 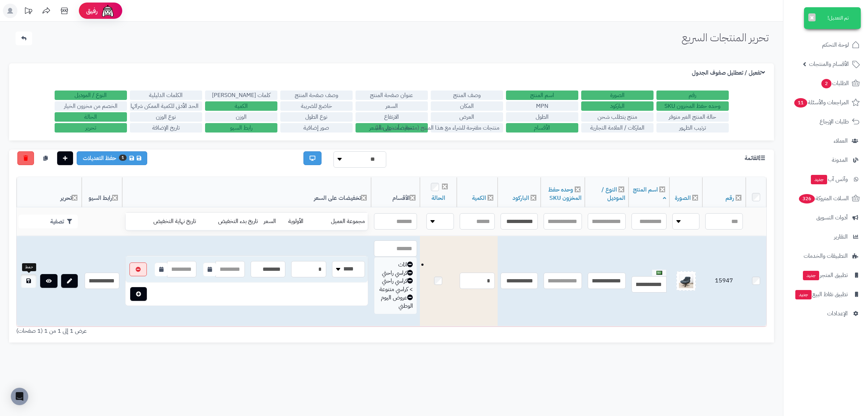 I want to click on label: الباركود, so click(x=618, y=106).